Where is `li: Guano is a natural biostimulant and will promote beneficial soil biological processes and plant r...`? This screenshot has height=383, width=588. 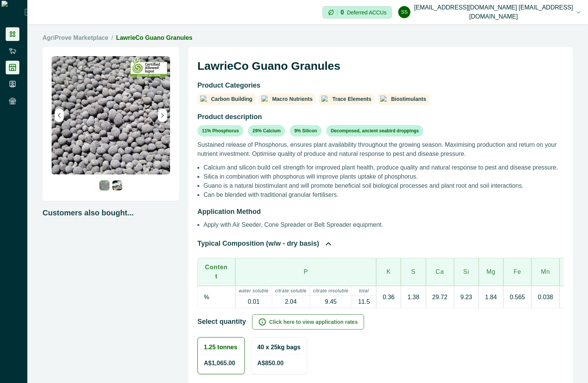 li: Guano is a natural biostimulant and will promote beneficial soil biological processes and plant r... is located at coordinates (383, 186).